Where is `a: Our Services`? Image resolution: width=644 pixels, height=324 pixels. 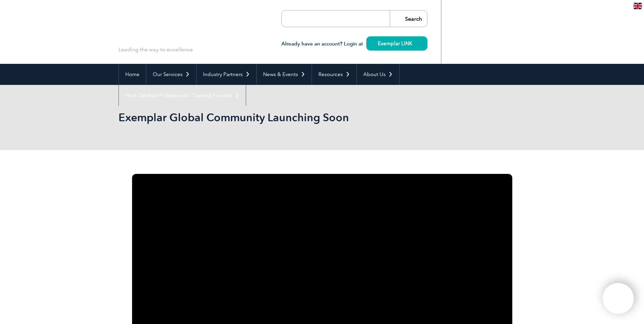 a: Our Services is located at coordinates (171, 74).